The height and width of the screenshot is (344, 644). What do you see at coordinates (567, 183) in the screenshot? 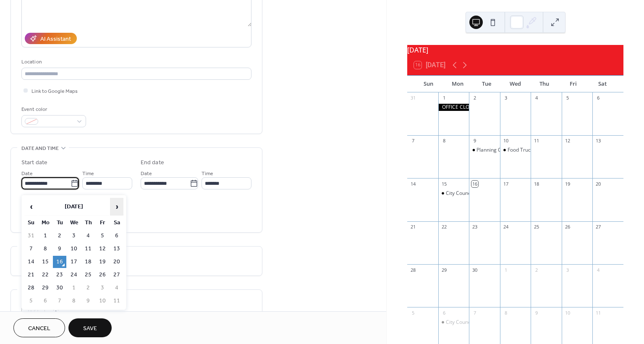
I see `div: 19` at bounding box center [567, 183].